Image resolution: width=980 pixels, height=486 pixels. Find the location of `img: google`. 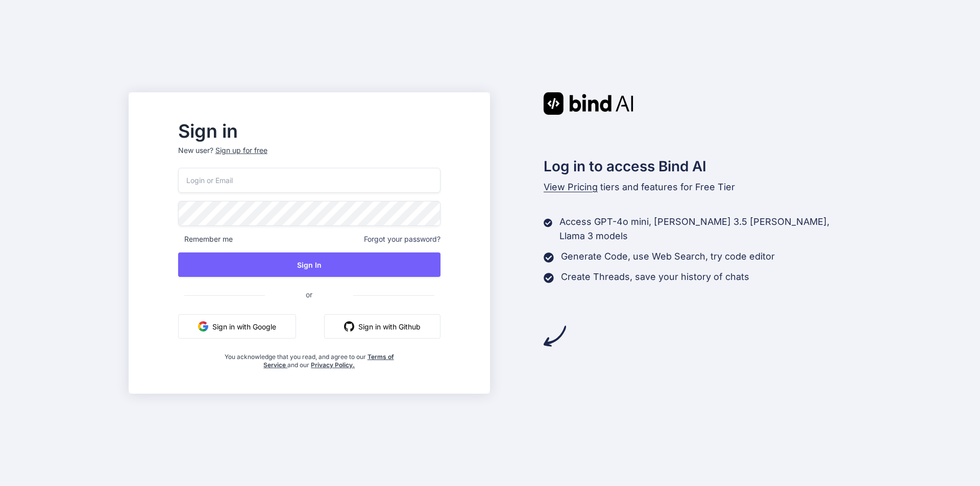

img: google is located at coordinates (203, 326).